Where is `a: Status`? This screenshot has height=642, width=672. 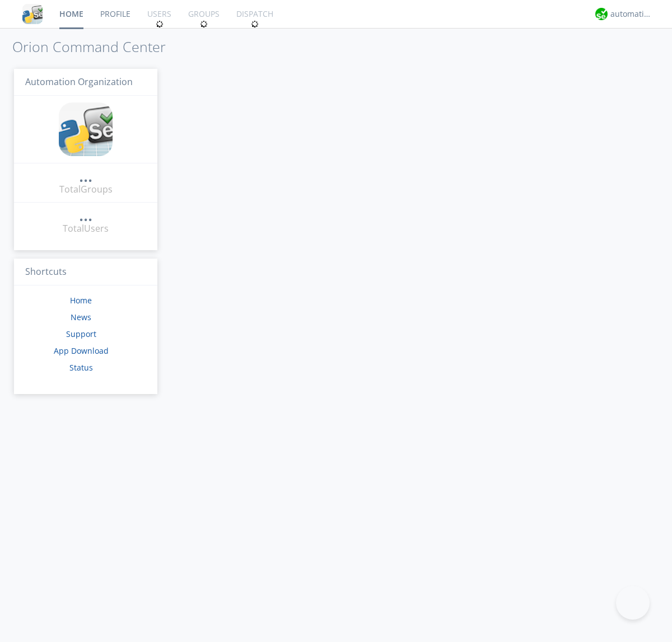
a: Status is located at coordinates (82, 367).